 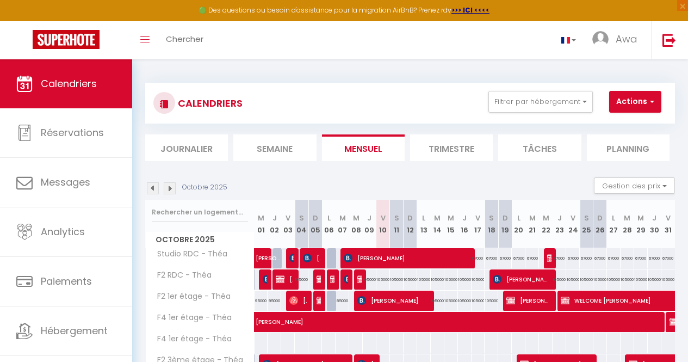 I want to click on a: >>> ICI <<<<, so click(x=470, y=10).